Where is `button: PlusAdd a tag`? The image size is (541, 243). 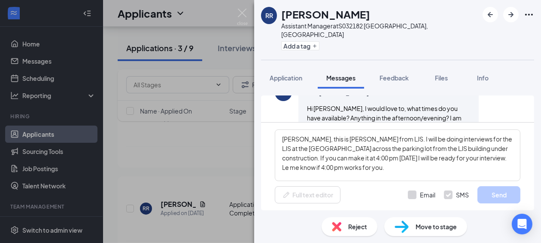
button: PlusAdd a tag is located at coordinates (300, 46).